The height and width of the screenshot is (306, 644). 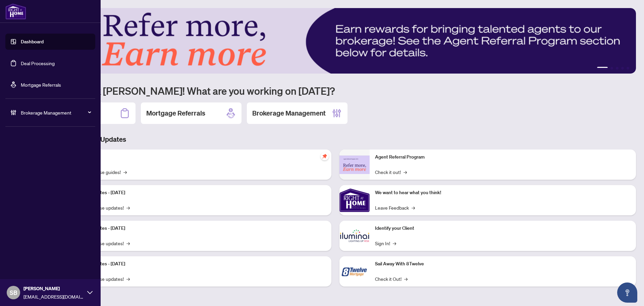 I want to click on a: Dashboard, so click(x=32, y=42).